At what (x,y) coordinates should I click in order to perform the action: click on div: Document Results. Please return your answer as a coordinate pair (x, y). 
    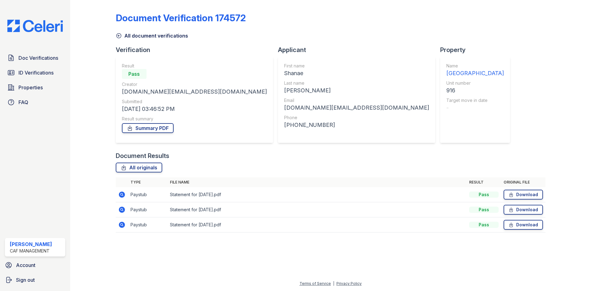
    Looking at the image, I should click on (143, 156).